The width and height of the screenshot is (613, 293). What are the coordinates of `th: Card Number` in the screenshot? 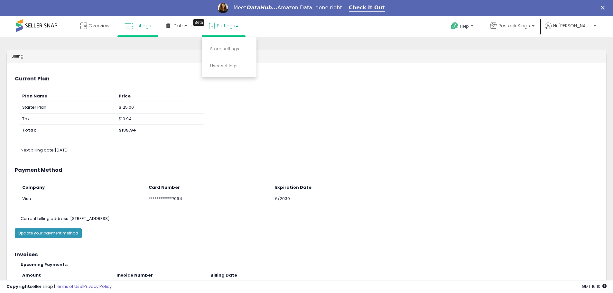 It's located at (209, 188).